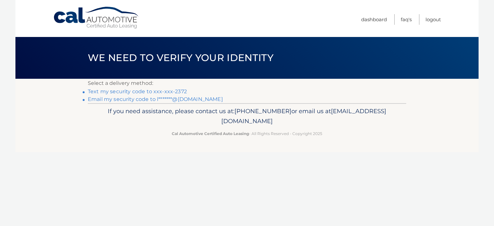  I want to click on a: Cal Automotive, so click(96, 18).